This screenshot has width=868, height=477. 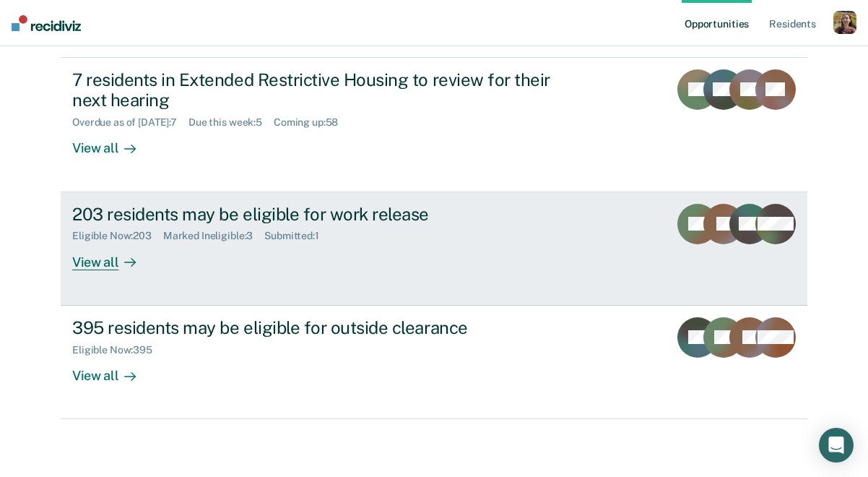 I want to click on div: Eligible Now : 395, so click(x=118, y=350).